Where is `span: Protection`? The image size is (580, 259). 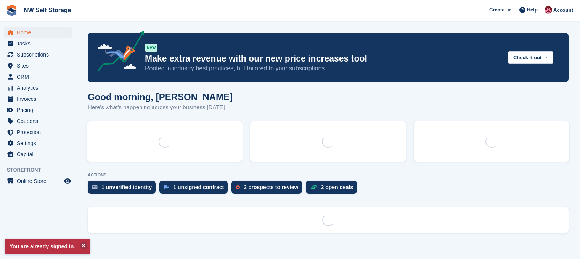
span: Protection is located at coordinates (40, 132).